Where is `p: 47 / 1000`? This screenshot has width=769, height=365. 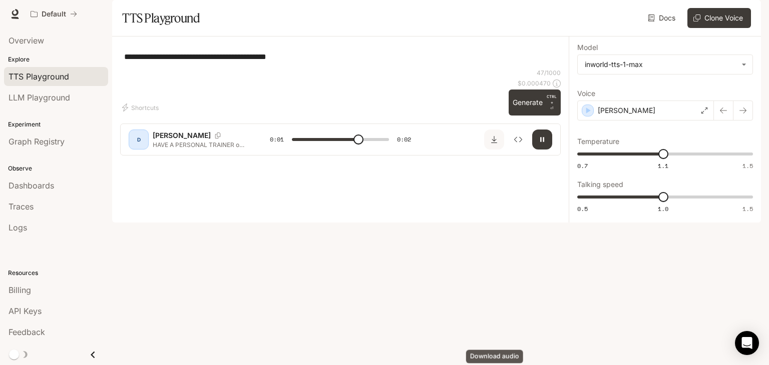
p: 47 / 1000 is located at coordinates (548, 73).